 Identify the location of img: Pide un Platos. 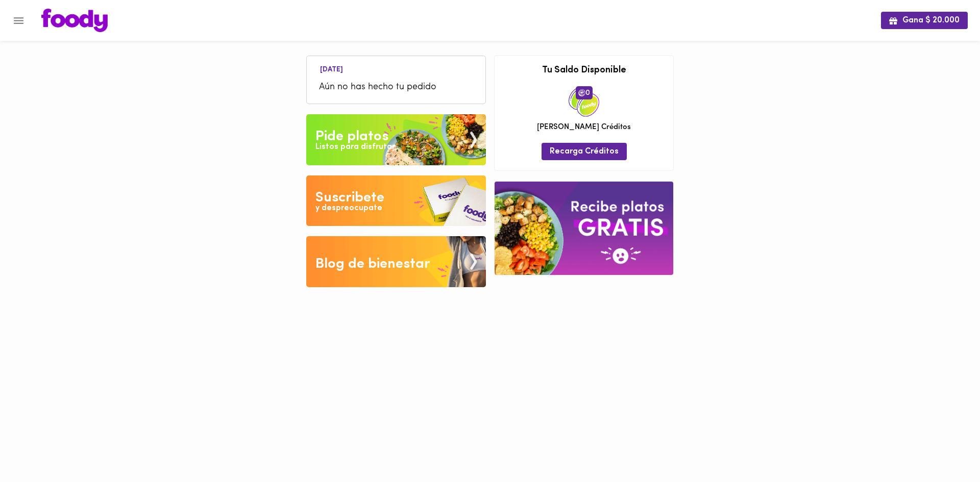
(396, 139).